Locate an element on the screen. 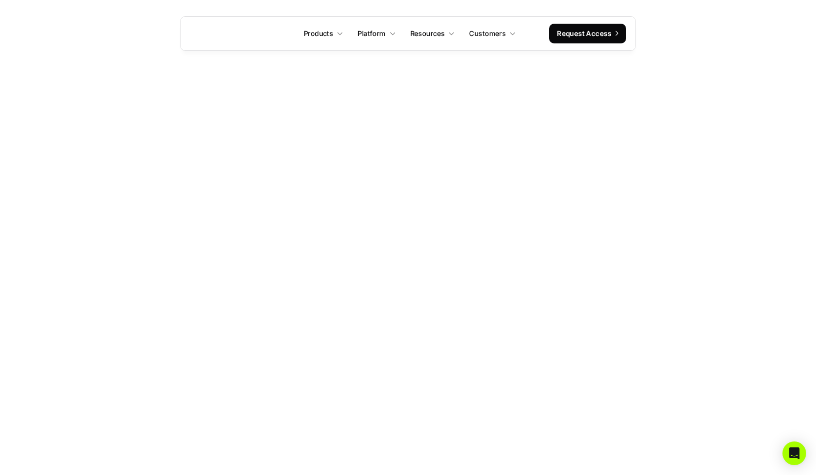  a: Products is located at coordinates (324, 34).